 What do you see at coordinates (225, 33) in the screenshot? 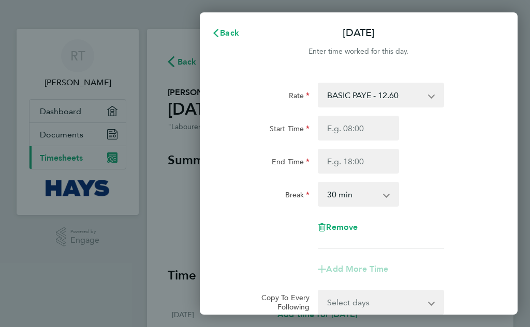
I see `button: Back` at bounding box center [225, 33].